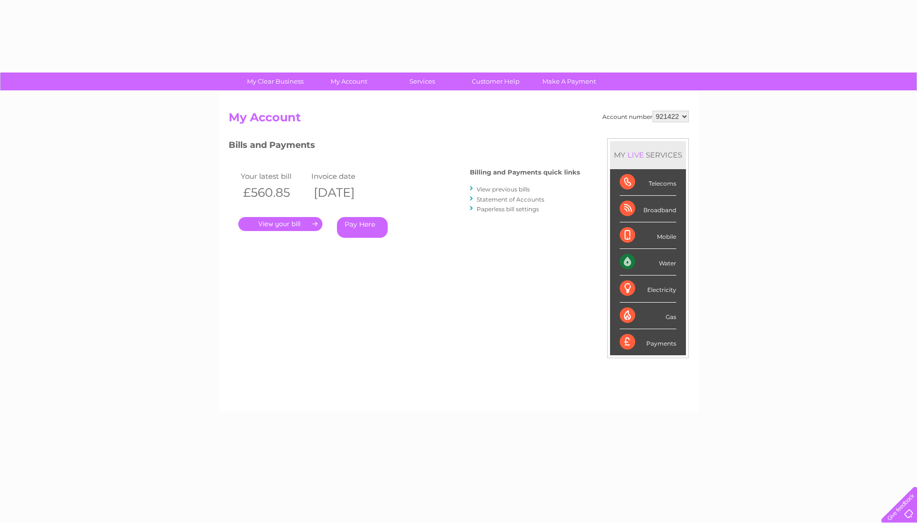  What do you see at coordinates (510, 199) in the screenshot?
I see `a: Statement of Accounts` at bounding box center [510, 199].